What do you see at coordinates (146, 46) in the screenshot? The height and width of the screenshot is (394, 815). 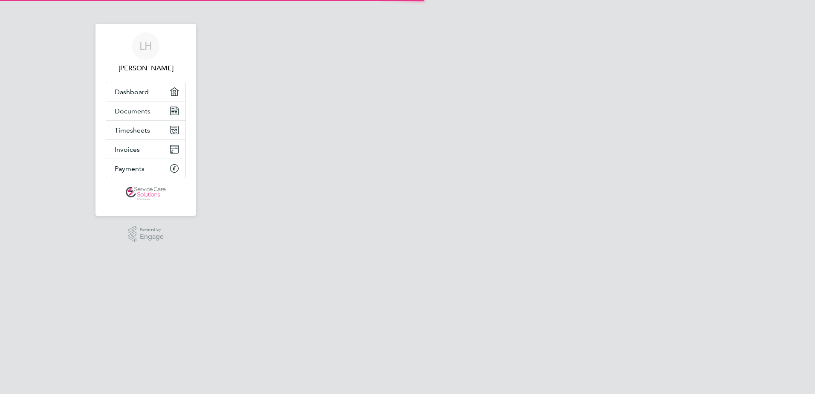 I see `span: LH` at bounding box center [146, 46].